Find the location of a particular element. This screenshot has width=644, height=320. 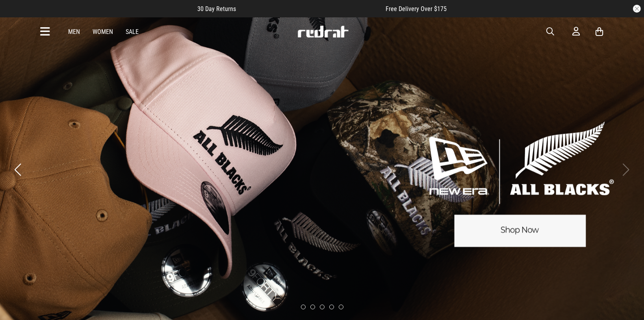

button: Previous slide is located at coordinates (18, 170).